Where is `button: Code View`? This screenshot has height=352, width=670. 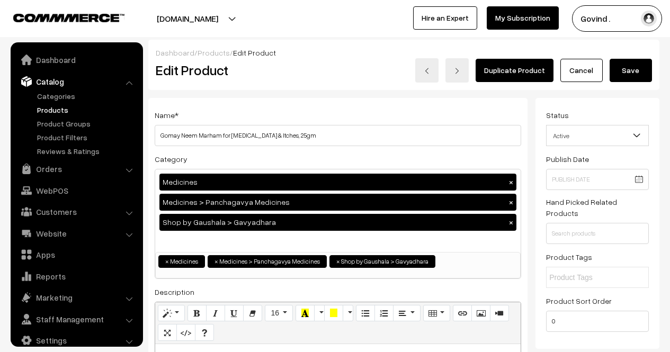 button: Code View is located at coordinates (186, 333).